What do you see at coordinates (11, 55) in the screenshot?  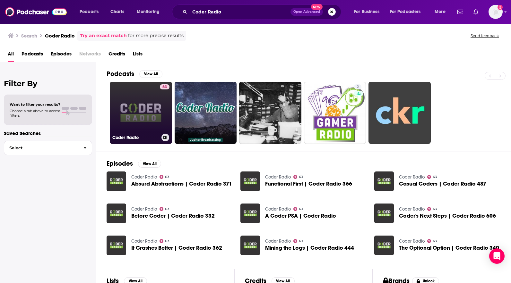 I see `span: All` at bounding box center [11, 55].